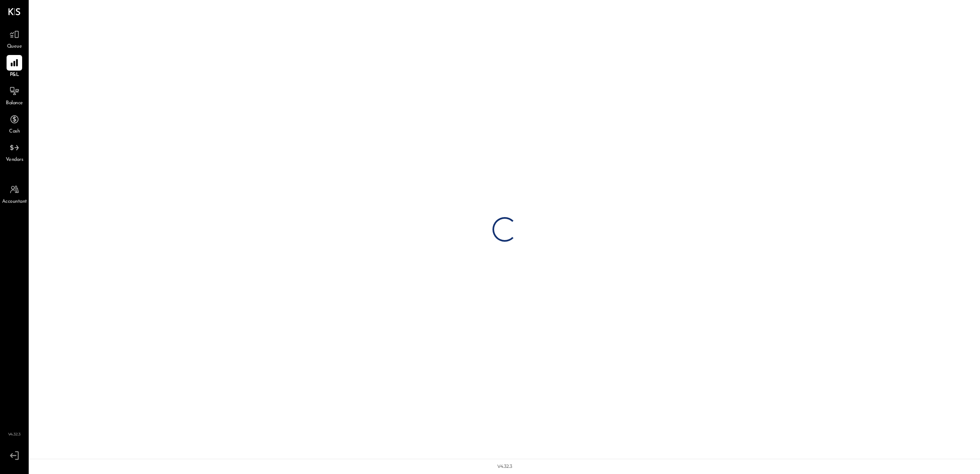 The width and height of the screenshot is (980, 474). I want to click on span: Queue, so click(14, 47).